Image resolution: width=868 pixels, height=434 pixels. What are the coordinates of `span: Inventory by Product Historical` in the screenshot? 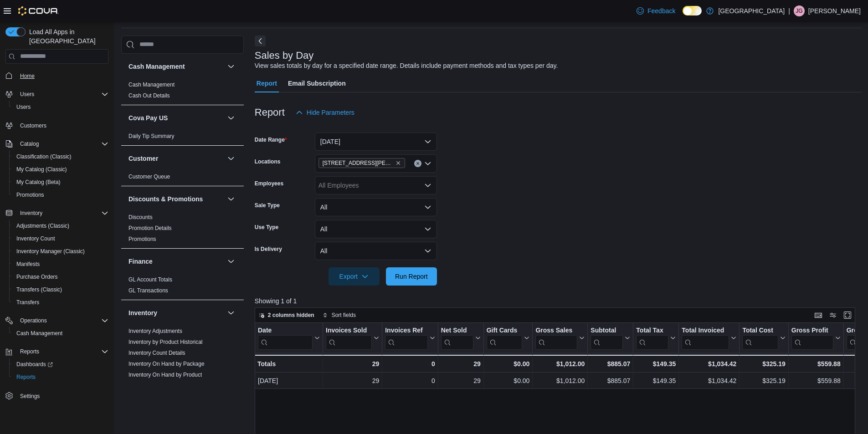 It's located at (165, 342).